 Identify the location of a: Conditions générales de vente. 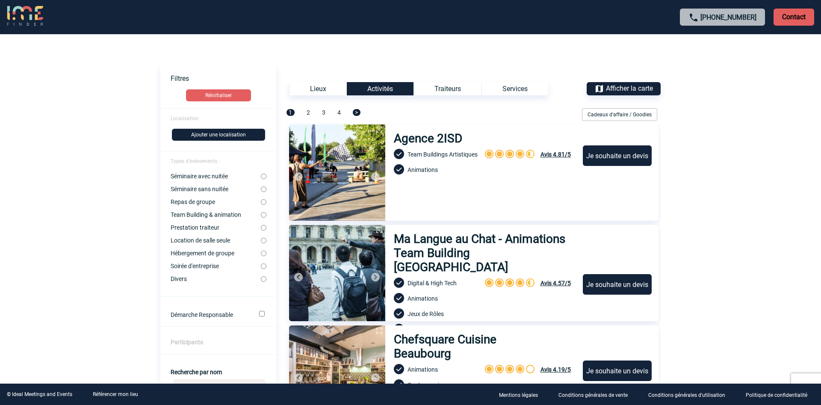
(596, 394).